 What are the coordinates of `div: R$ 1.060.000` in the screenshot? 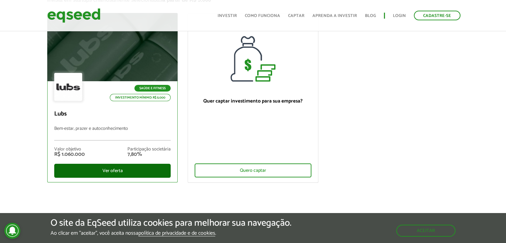 It's located at (70, 154).